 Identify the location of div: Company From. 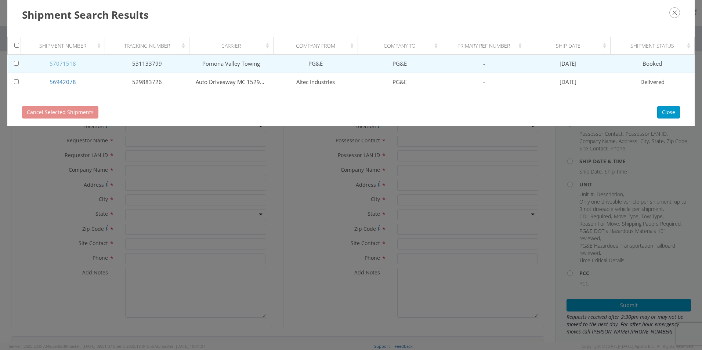
(317, 46).